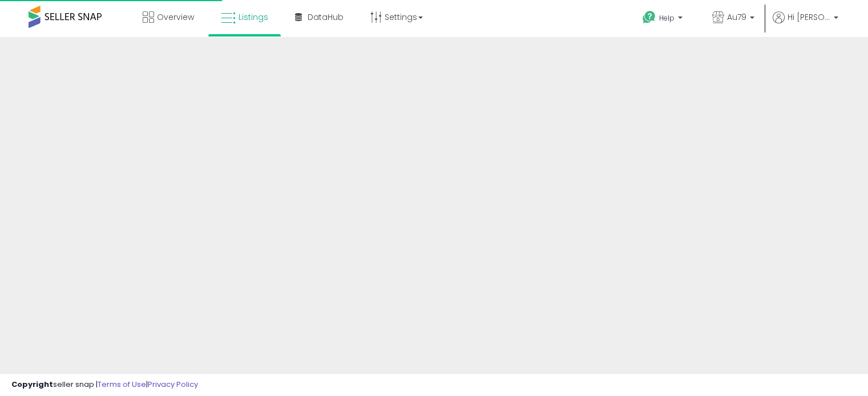 This screenshot has width=868, height=396. What do you see at coordinates (175, 17) in the screenshot?
I see `span: Overview` at bounding box center [175, 17].